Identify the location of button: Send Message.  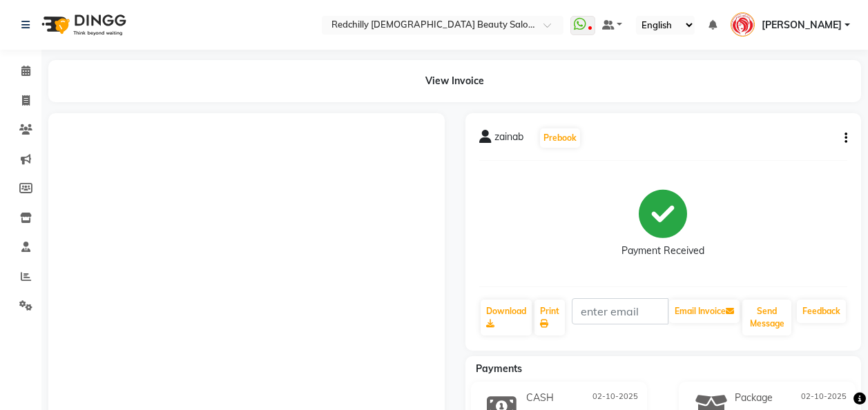
(766, 317).